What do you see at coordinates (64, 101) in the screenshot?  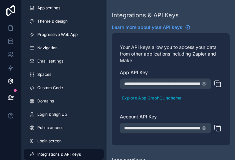 I see `a: Domains` at bounding box center [64, 101].